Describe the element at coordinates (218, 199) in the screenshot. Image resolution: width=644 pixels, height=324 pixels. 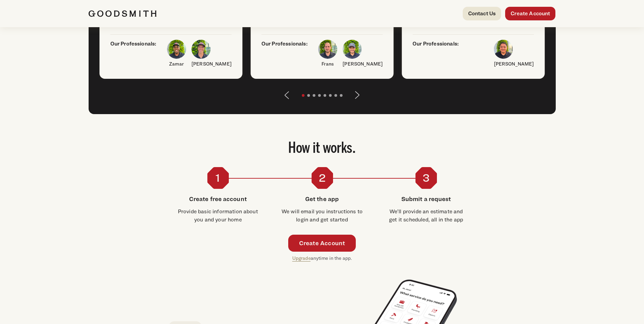
I see `h4: Create free account` at that location.